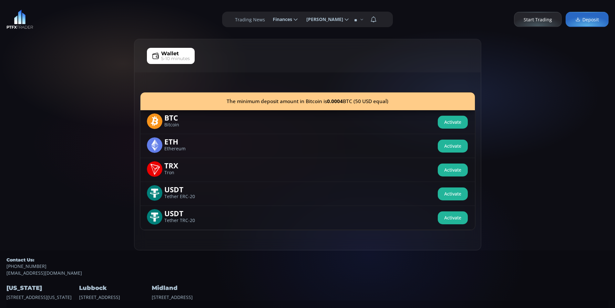 The image size is (615, 308). I want to click on span: Deposit, so click(587, 19).